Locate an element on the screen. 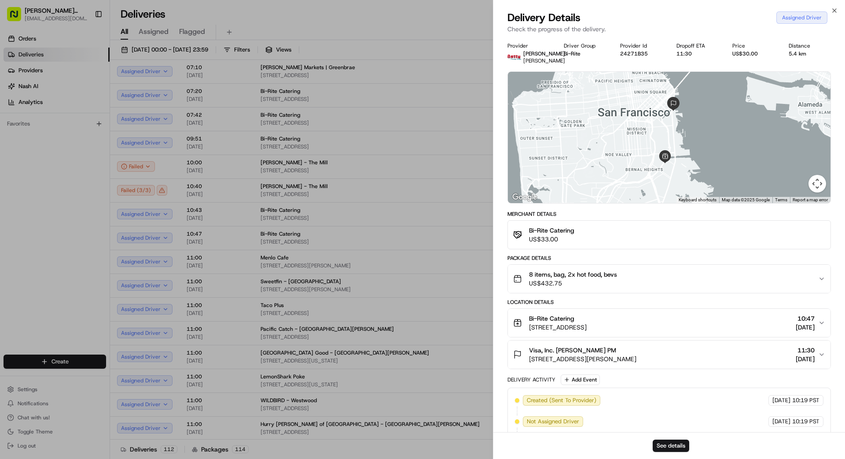 Image resolution: width=845 pixels, height=459 pixels. button: Keyboard shortcuts is located at coordinates (698, 200).